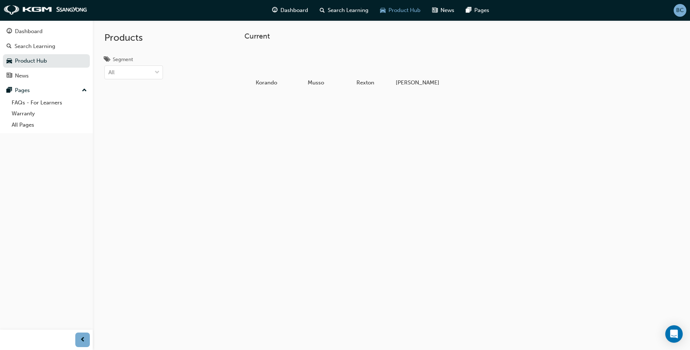 Image resolution: width=690 pixels, height=350 pixels. Describe the element at coordinates (49, 103) in the screenshot. I see `a: FAQs - For Learners` at that location.